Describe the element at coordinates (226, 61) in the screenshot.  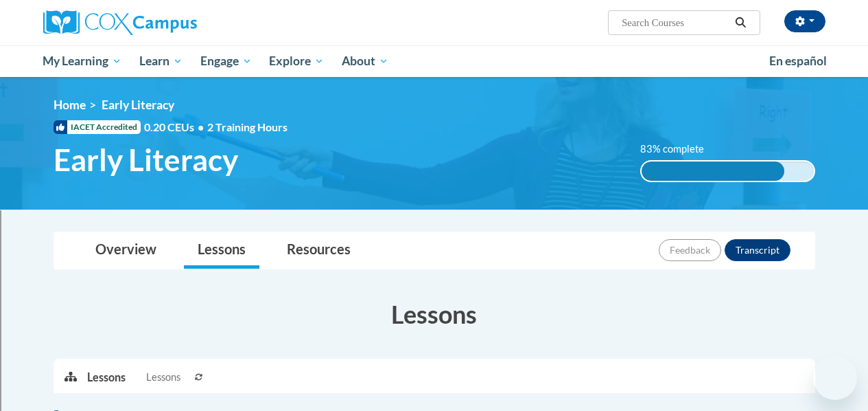
I see `span: Engage` at that location.